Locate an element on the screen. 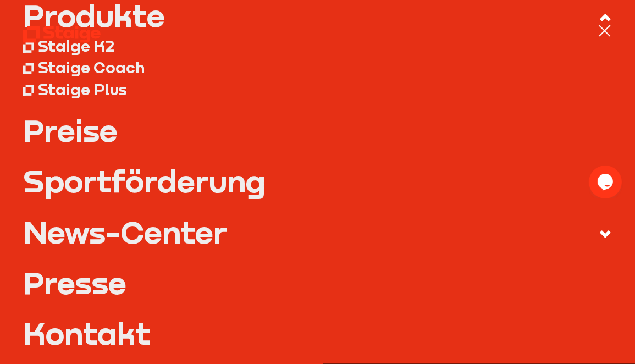  a: Staige Plus is located at coordinates (318, 89).